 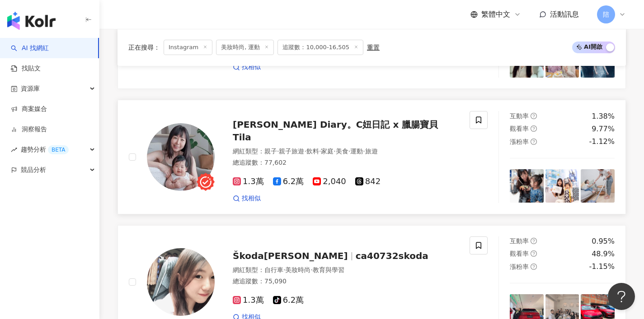 What do you see at coordinates (313, 151) in the screenshot?
I see `span: 飲料` at bounding box center [313, 151].